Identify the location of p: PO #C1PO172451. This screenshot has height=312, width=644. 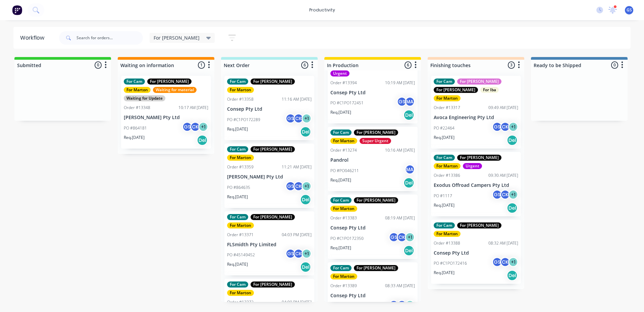
(347, 103).